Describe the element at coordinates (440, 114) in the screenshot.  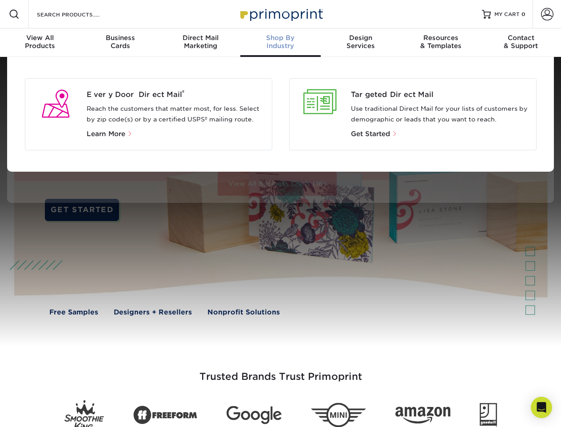
I see `p: Use traditional Direct Mail for your lists of customers by demographic or leads that you want to ...` at that location.